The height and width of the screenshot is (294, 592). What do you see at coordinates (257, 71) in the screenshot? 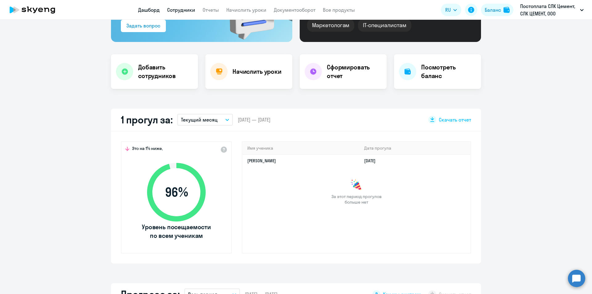
I see `h4: Начислить уроки` at bounding box center [257, 71].